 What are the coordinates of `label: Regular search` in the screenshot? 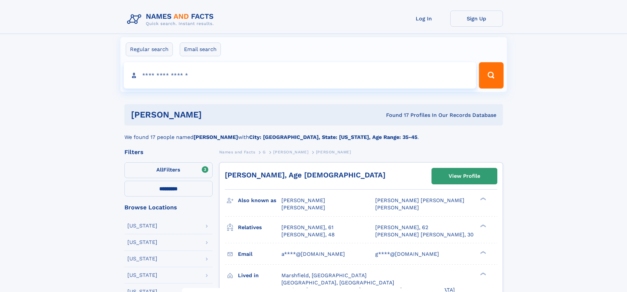 It's located at (149, 49).